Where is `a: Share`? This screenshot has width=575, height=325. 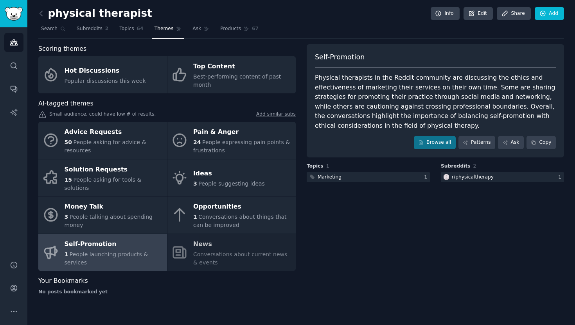 a: Share is located at coordinates (513, 14).